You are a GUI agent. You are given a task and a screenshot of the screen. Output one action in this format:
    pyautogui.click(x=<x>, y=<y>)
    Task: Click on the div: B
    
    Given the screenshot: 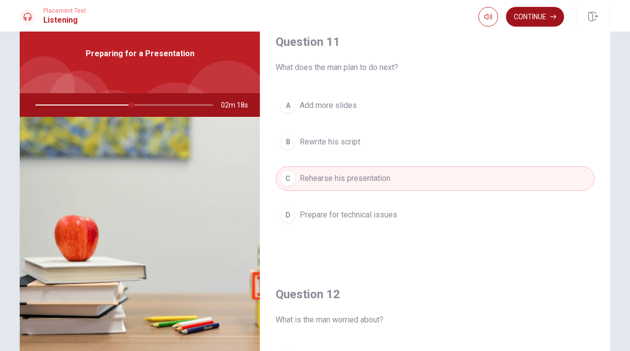 What is the action you would take?
    pyautogui.click(x=288, y=142)
    